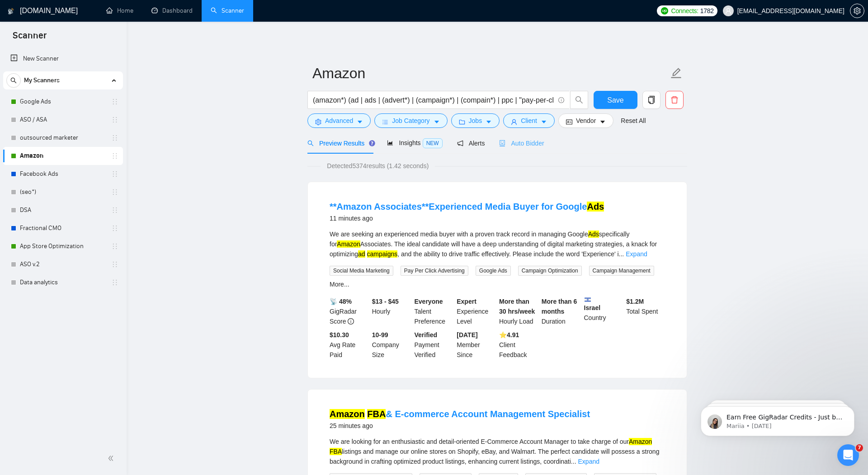  What do you see at coordinates (529, 121) in the screenshot?
I see `span: Client` at bounding box center [529, 121].